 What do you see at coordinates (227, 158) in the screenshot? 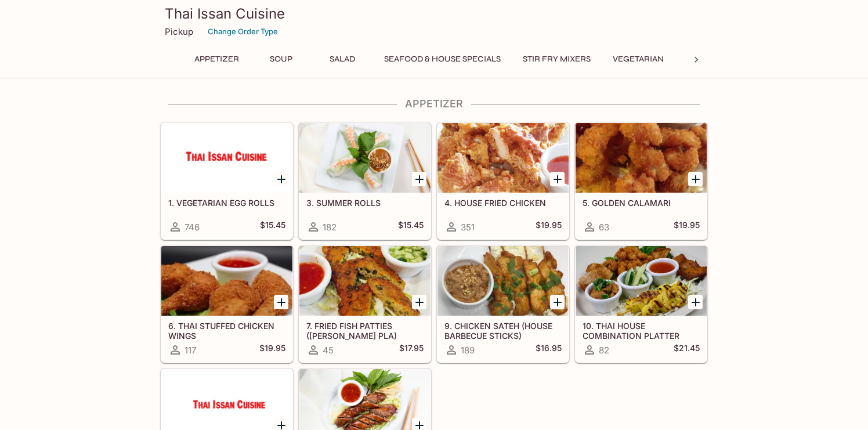
I see `div: 1. VEGETARIAN EGG ROLLS` at bounding box center [227, 158].